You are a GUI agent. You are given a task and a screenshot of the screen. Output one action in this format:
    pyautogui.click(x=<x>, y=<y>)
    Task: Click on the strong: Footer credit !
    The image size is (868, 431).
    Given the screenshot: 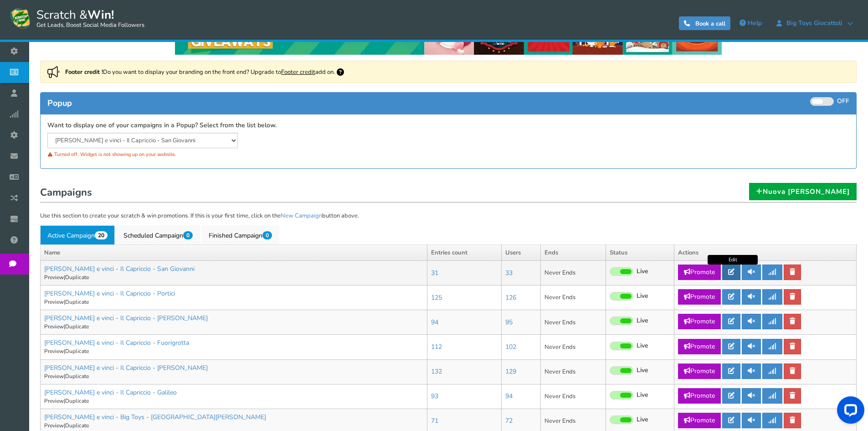 What is the action you would take?
    pyautogui.click(x=84, y=72)
    